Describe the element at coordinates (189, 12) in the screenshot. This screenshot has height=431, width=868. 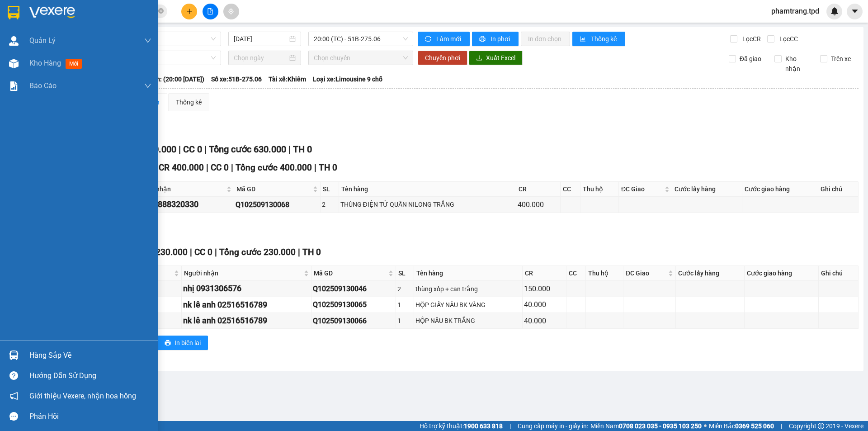
I see `button: plus` at that location.